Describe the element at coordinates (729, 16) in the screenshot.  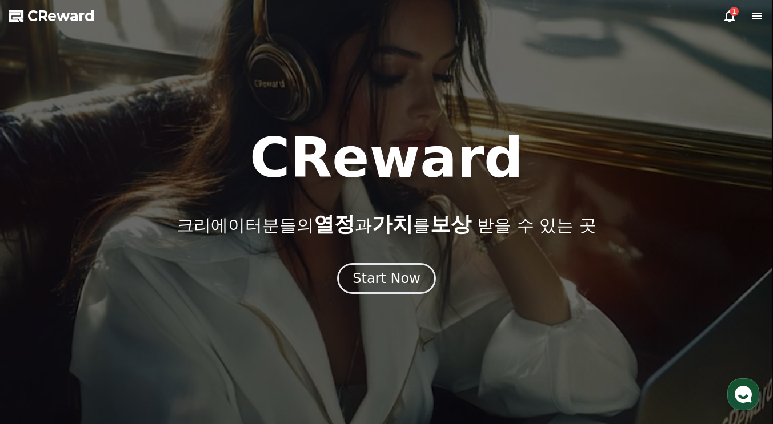
I see `a: 1` at that location.